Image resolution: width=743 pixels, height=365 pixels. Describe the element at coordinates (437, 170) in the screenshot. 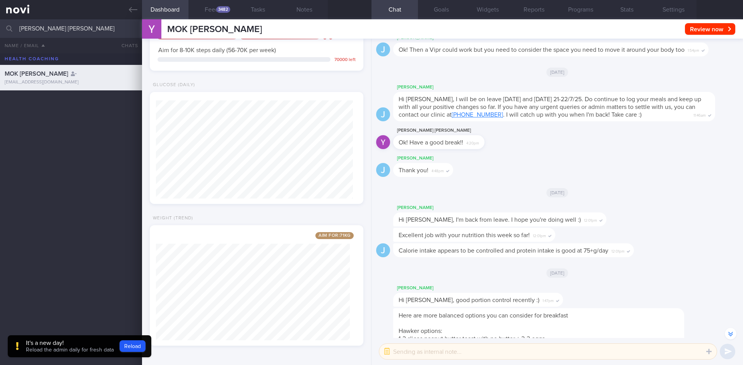

I see `span: 4:48pm` at that location.